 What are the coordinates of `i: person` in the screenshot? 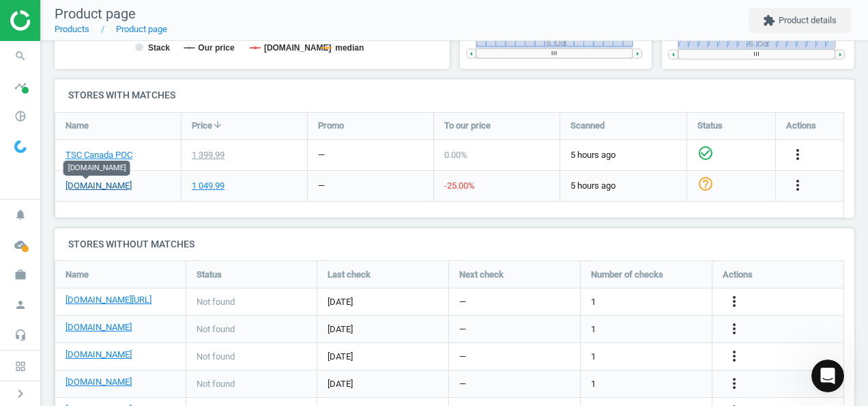 It's located at (20, 305).